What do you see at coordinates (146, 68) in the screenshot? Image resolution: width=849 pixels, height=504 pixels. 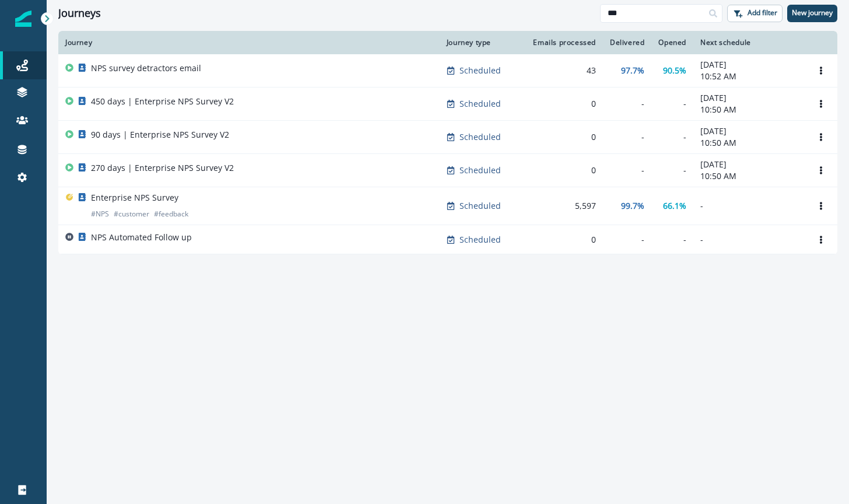 I see `p: NPS survey detractors email` at bounding box center [146, 68].